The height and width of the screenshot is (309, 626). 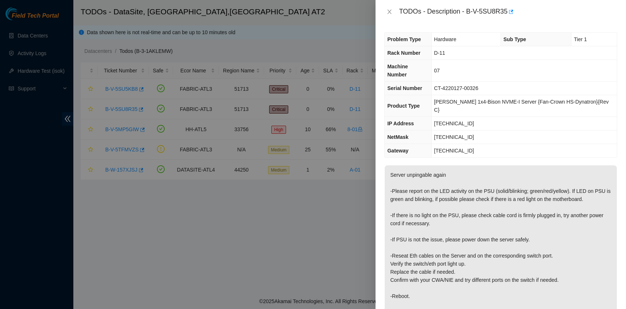 I want to click on div: TODOs - Description - B-V-5SU8R35, so click(x=508, y=12).